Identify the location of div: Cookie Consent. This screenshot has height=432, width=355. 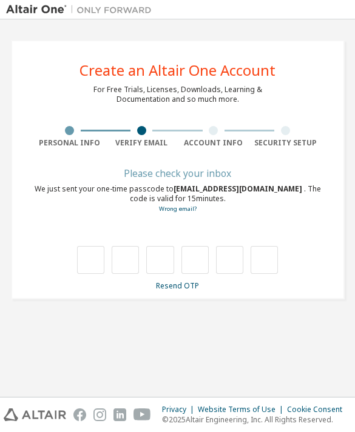
(318, 410).